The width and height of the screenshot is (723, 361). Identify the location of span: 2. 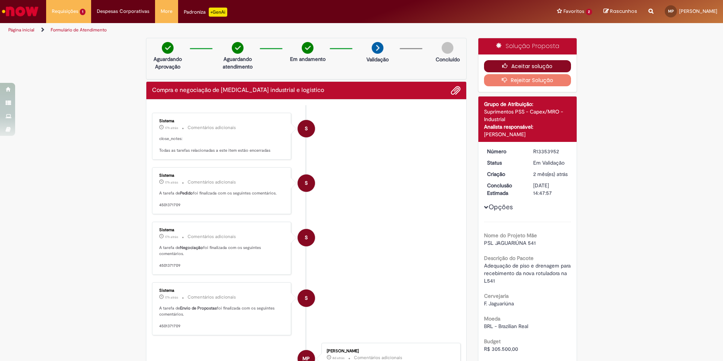
(589, 12).